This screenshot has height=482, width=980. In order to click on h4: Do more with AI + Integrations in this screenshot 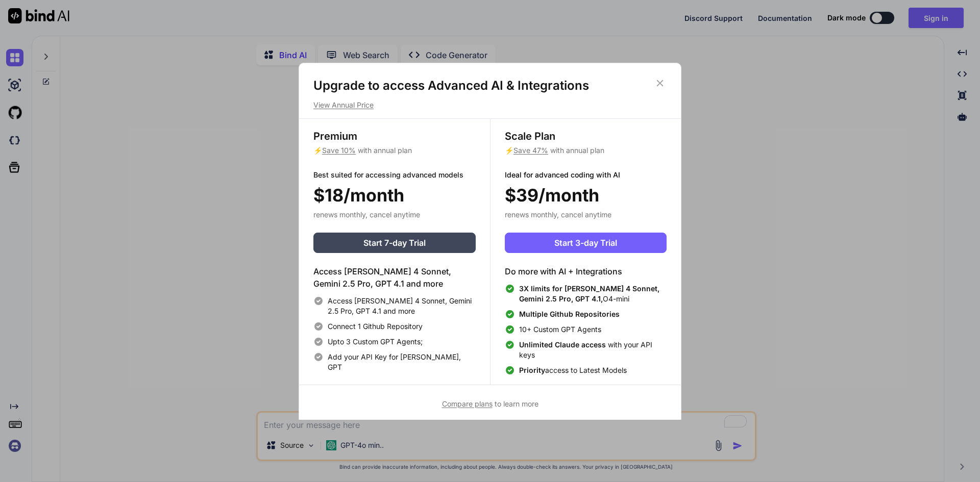, I will do `click(586, 271)`.